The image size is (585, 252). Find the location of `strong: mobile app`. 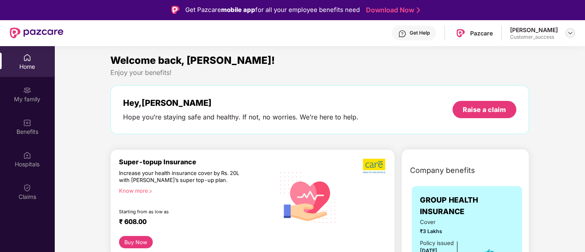

strong: mobile app is located at coordinates (238, 9).